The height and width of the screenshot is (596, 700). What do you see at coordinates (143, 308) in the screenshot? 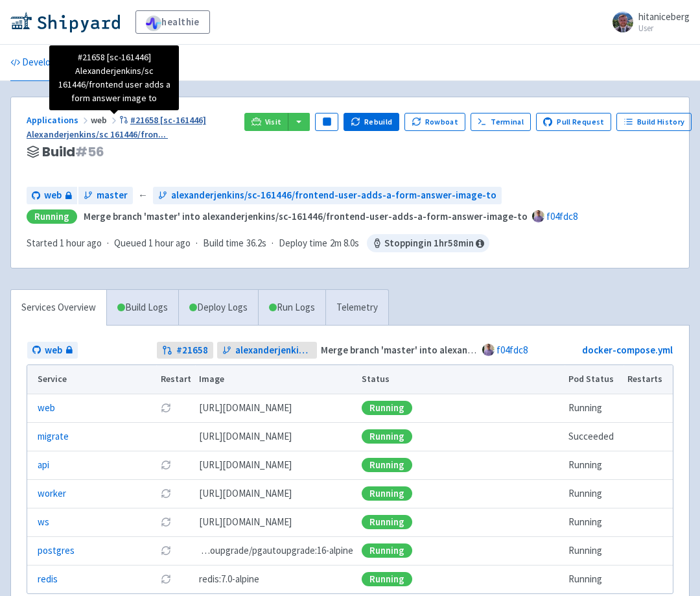
I see `a: Build Logs` at bounding box center [143, 308].